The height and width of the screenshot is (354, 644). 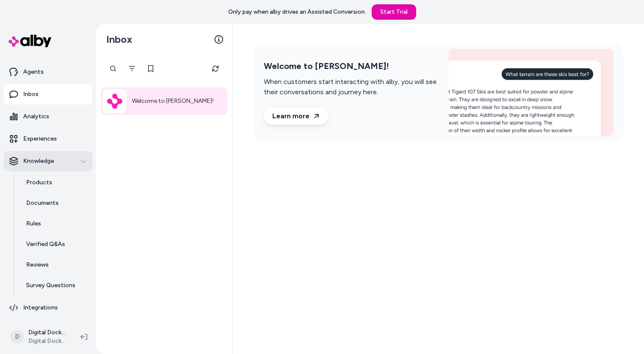 I want to click on button: Knowledge, so click(x=48, y=161).